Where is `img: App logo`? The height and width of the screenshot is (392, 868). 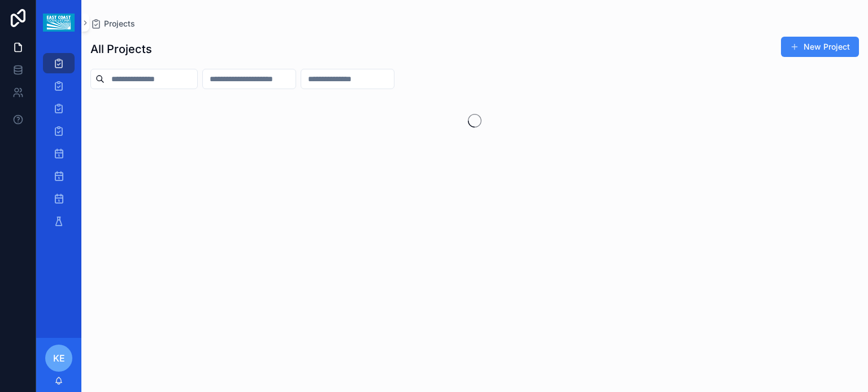
img: App logo is located at coordinates (58, 22).